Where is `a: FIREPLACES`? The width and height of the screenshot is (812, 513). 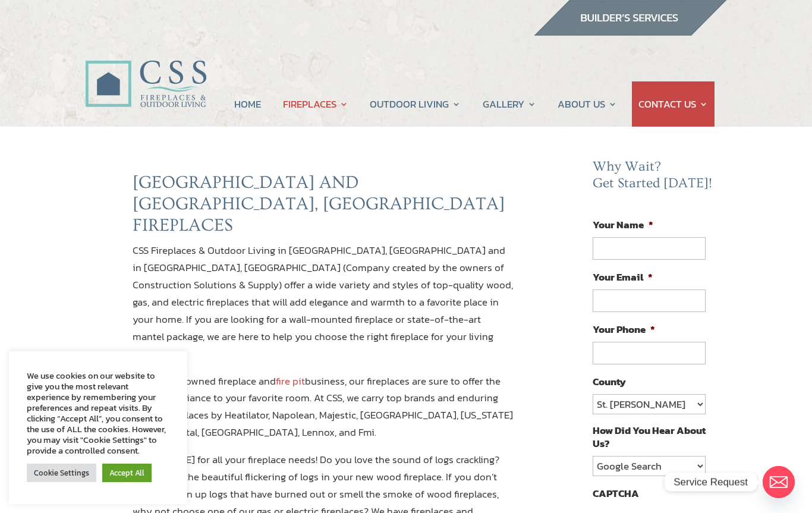
a: FIREPLACES is located at coordinates (316, 104).